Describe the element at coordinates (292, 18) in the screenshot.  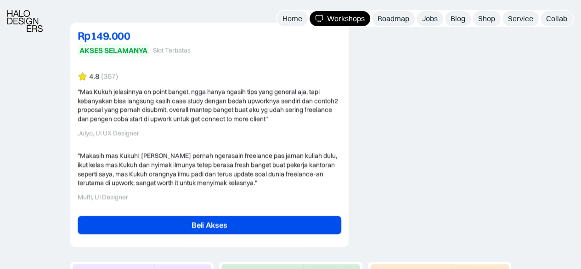
I see `a: Home` at that location.